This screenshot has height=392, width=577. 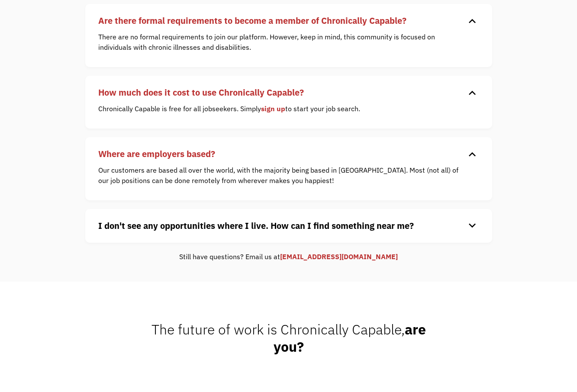 What do you see at coordinates (350, 338) in the screenshot?
I see `strong: are you?` at bounding box center [350, 338].